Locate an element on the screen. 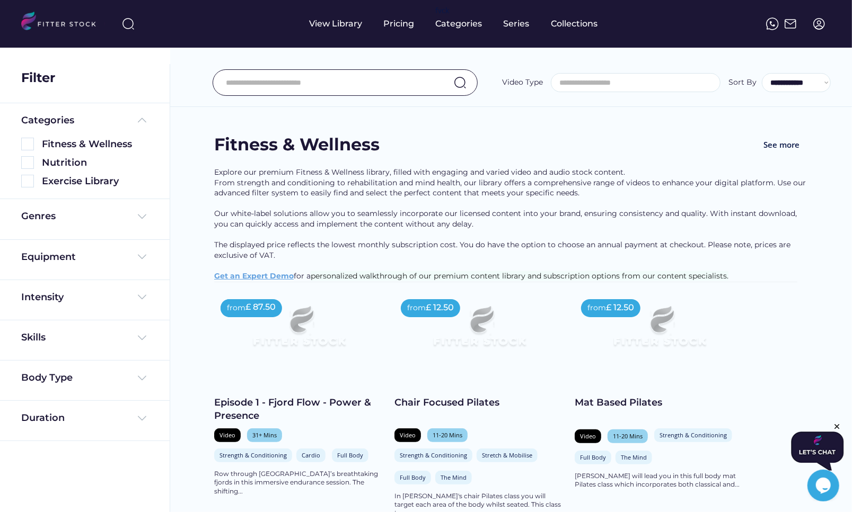  div: Genres is located at coordinates (38, 216).